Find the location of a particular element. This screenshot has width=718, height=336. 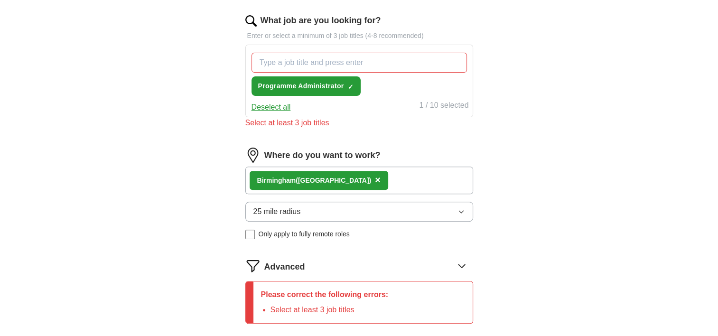

div: 1 / 10 selected is located at coordinates (444, 106).